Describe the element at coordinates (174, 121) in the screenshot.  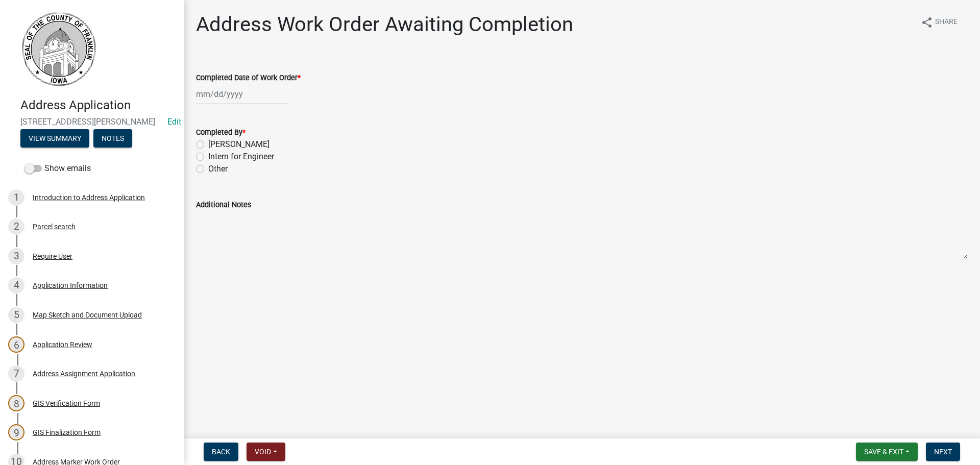
I see `a: Edit` at that location.